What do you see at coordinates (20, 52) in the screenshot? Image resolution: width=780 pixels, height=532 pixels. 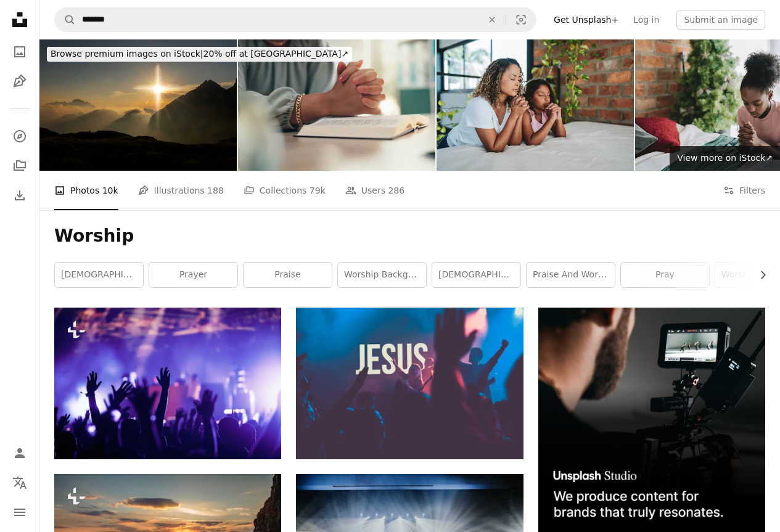 I see `a: Photos` at bounding box center [20, 52].